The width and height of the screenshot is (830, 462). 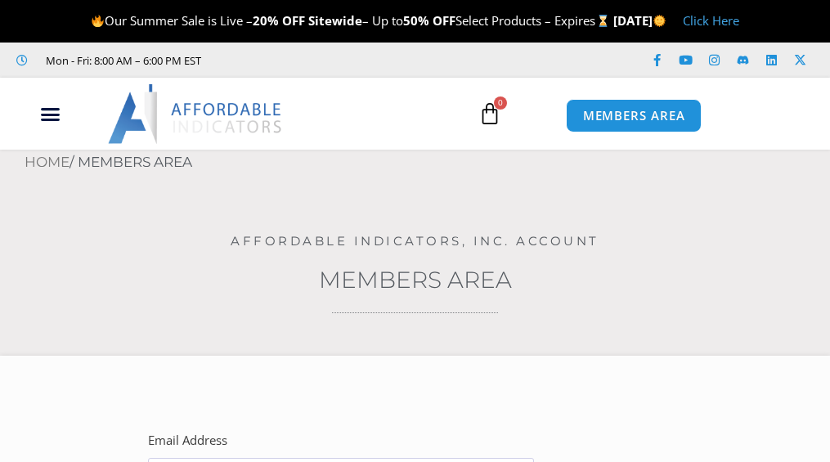 What do you see at coordinates (121, 61) in the screenshot?
I see `span: Mon - Fri: 8:00 AM – 6:00 PM EST` at bounding box center [121, 61].